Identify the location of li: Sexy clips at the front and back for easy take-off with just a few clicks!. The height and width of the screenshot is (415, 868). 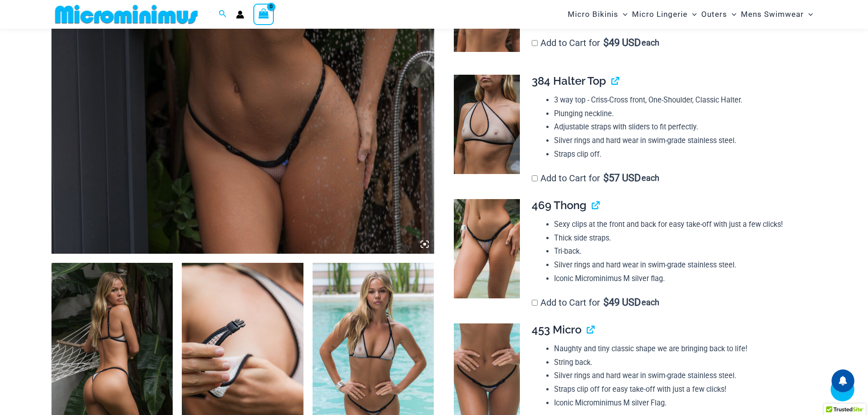
(682, 225).